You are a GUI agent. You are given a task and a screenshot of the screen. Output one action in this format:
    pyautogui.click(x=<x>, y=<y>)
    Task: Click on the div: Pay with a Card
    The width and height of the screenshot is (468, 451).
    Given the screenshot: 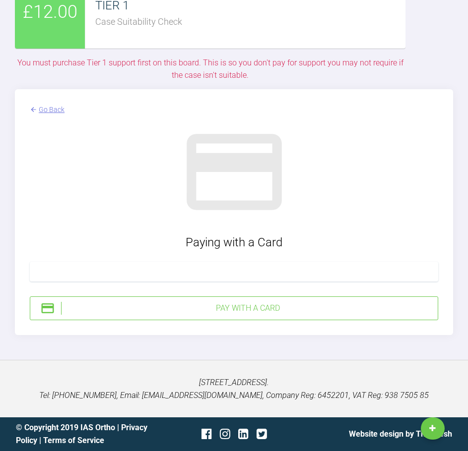 What is the action you would take?
    pyautogui.click(x=247, y=309)
    